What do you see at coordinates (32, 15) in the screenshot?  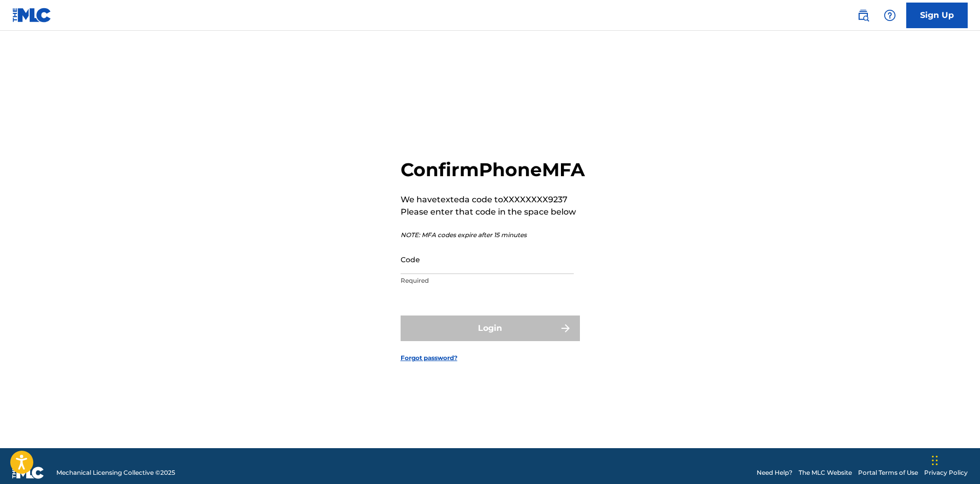 I see `img: MLC Logo` at bounding box center [32, 15].